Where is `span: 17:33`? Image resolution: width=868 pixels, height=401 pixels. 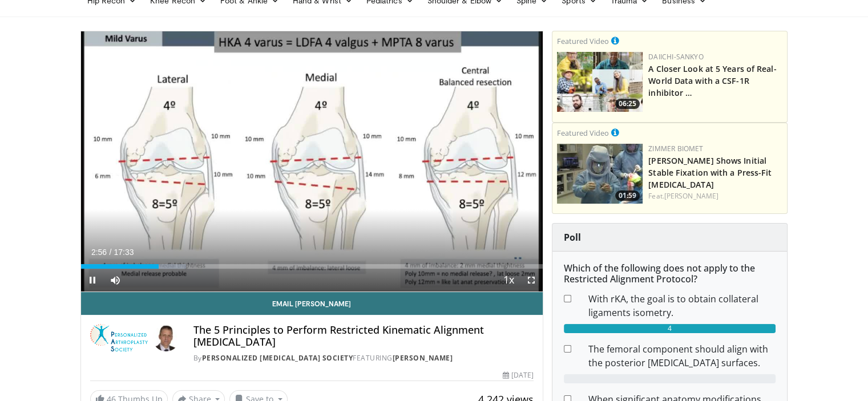
span: 17:33 is located at coordinates (123, 252).